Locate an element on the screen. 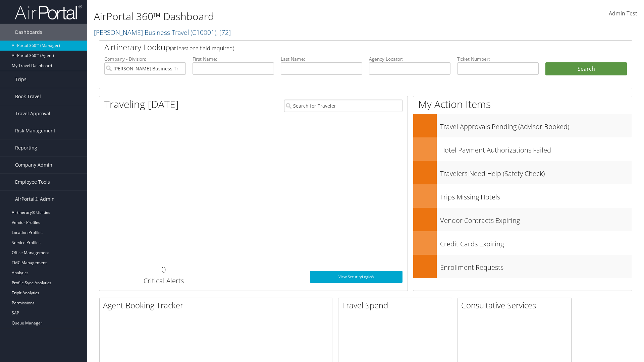 This screenshot has height=362, width=644. span: AirPortal® Admin is located at coordinates (35, 199).